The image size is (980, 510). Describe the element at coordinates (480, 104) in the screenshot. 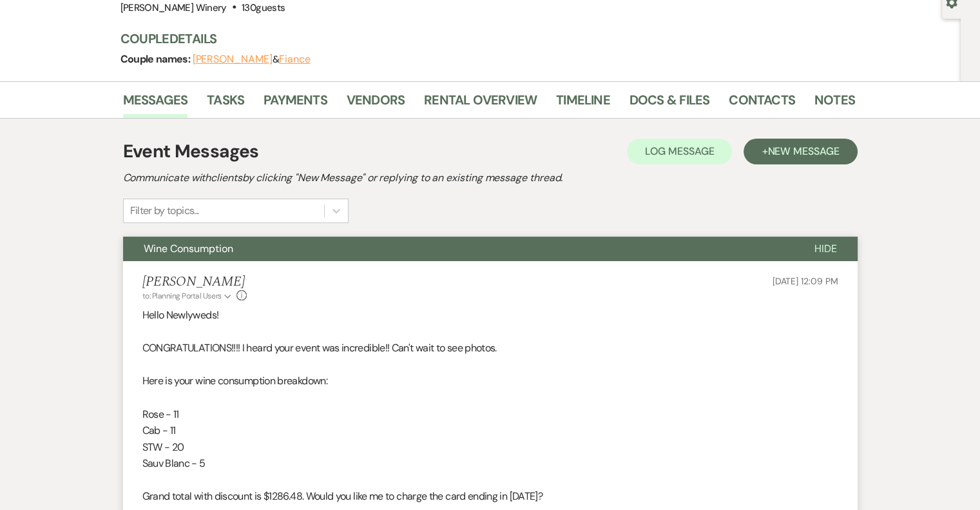

I see `a: Rental Overview` at that location.